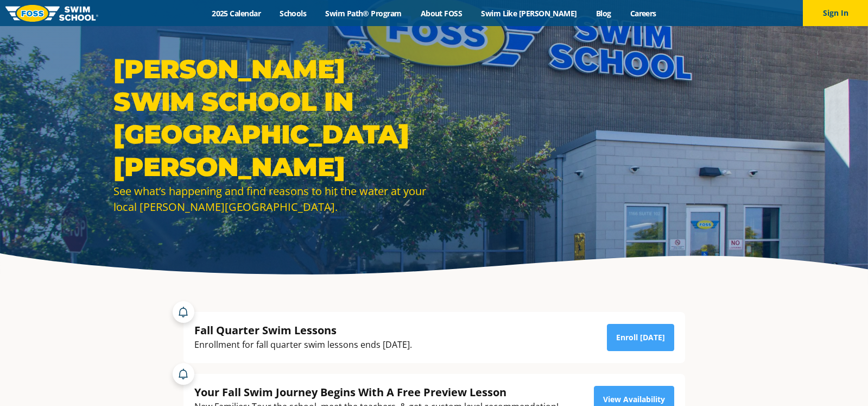 The image size is (868, 406). I want to click on a: 2025 Calendar, so click(236, 13).